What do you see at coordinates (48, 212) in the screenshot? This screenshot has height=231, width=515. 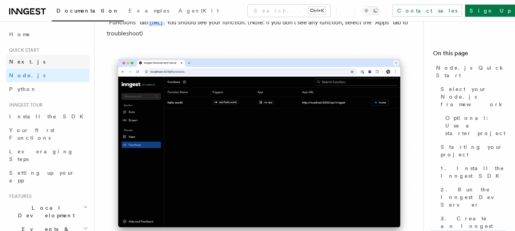 I see `button: Local Development` at bounding box center [48, 212].